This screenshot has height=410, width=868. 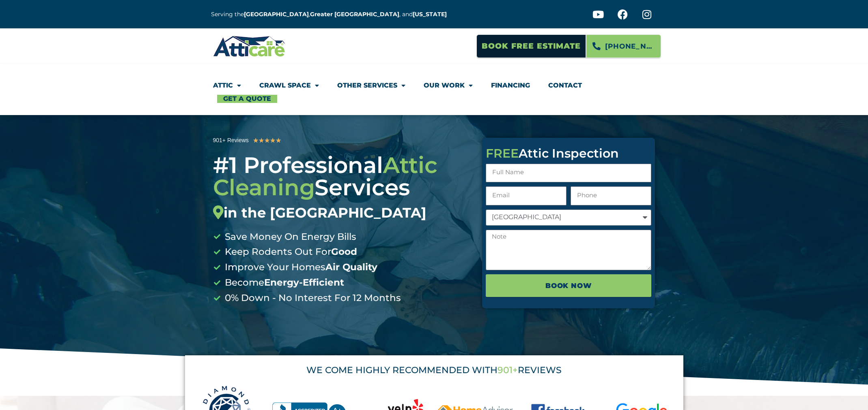 What do you see at coordinates (289, 237) in the screenshot?
I see `span: Save Money On Energy Bills` at bounding box center [289, 237].